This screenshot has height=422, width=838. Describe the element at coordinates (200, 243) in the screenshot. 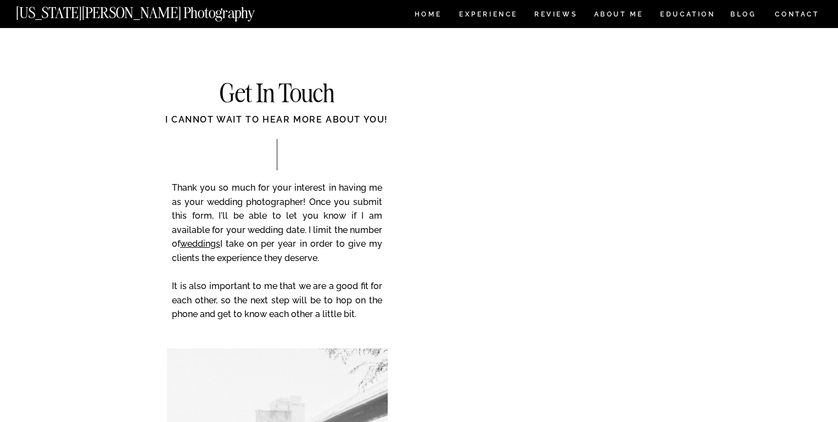

I see `a: weddings` at that location.